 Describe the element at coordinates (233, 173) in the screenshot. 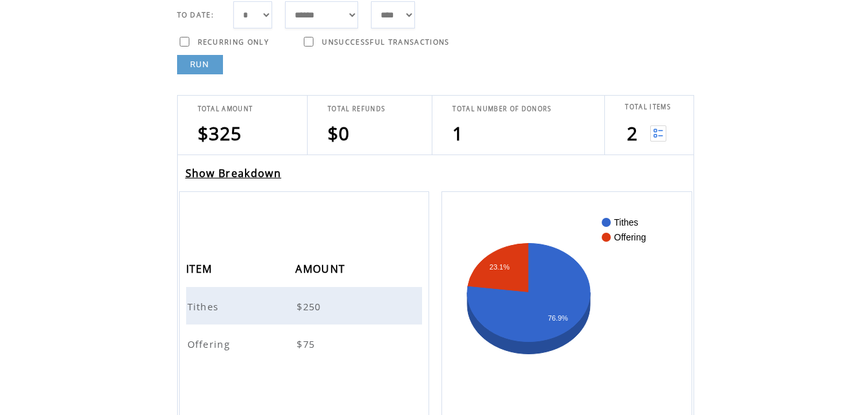

I see `a: Show Breakdown` at that location.